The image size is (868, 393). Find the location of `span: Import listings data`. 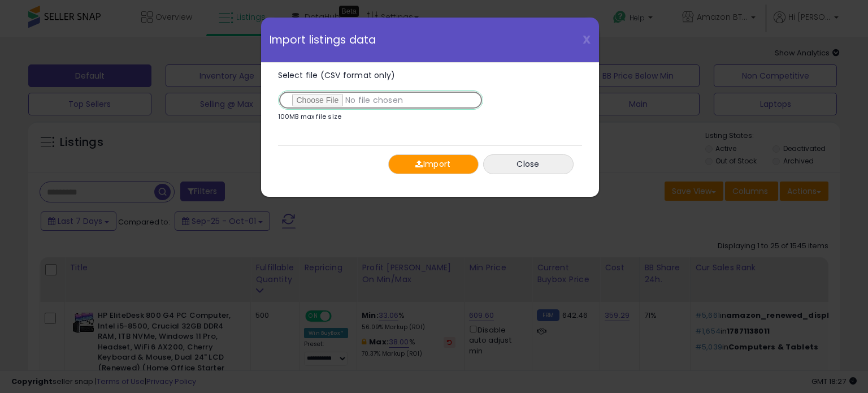

span: Import listings data is located at coordinates (323, 39).